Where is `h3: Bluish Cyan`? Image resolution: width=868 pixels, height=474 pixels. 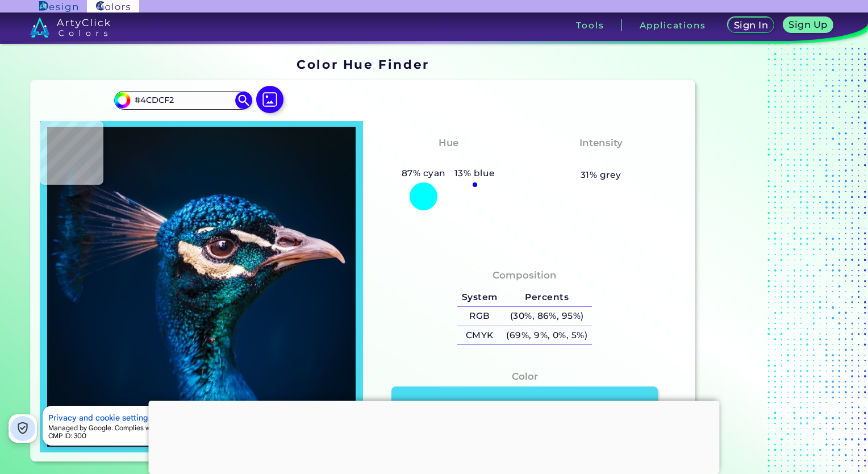 h3: Bluish Cyan is located at coordinates (448, 159).